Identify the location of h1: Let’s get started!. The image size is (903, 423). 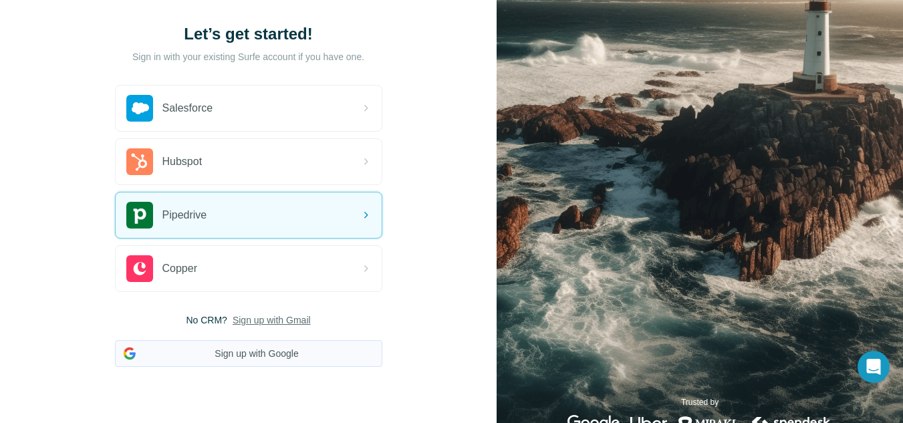
(249, 34).